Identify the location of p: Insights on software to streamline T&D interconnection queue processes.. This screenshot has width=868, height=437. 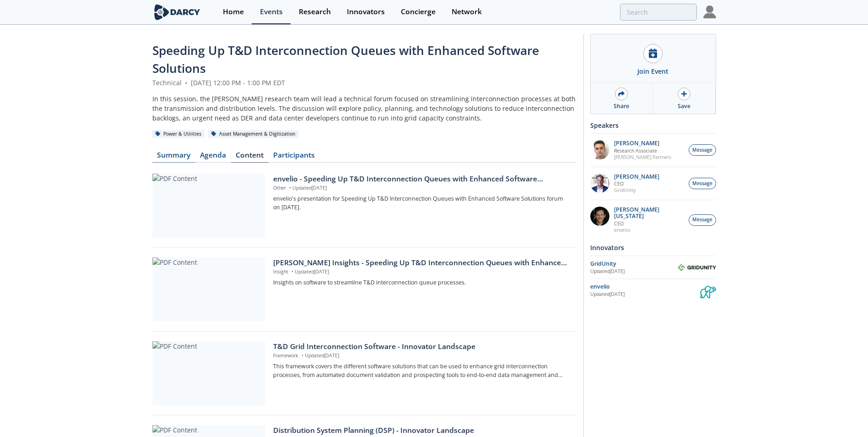
(421, 283).